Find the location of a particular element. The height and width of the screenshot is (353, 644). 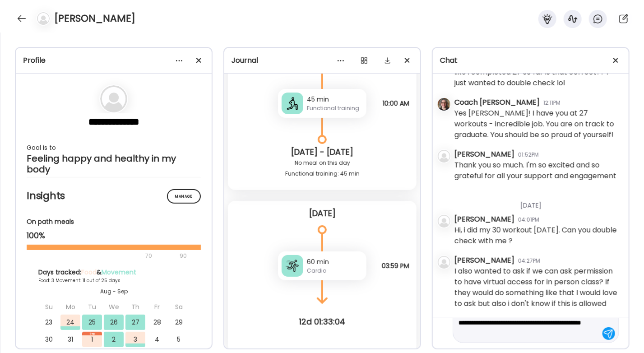

div: Tu is located at coordinates (92, 307).